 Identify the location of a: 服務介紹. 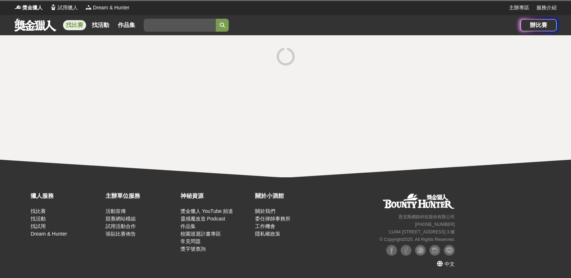
(546, 8).